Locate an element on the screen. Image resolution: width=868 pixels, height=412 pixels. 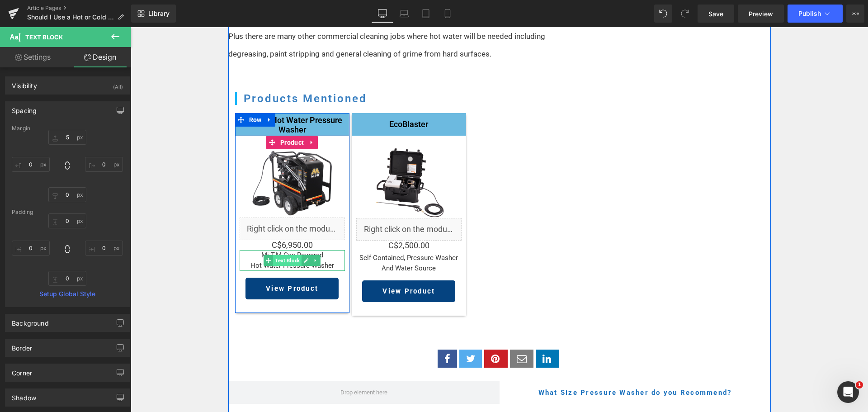
a: New Library is located at coordinates (153, 13).